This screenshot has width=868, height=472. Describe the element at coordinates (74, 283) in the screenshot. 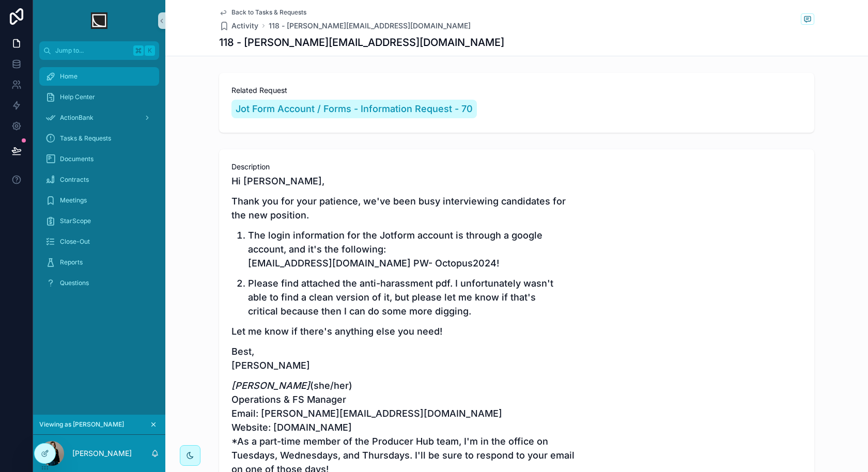

I see `span: Questions` at that location.